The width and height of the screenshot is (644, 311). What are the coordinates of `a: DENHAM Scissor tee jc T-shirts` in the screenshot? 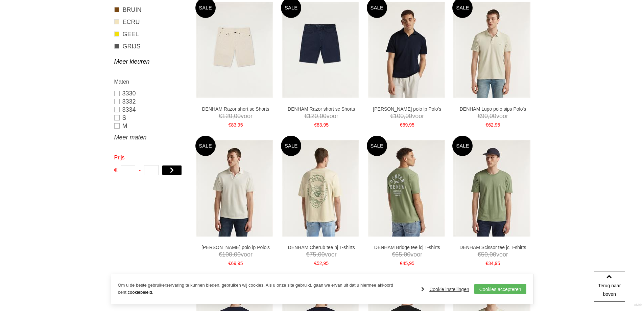 It's located at (493, 248).